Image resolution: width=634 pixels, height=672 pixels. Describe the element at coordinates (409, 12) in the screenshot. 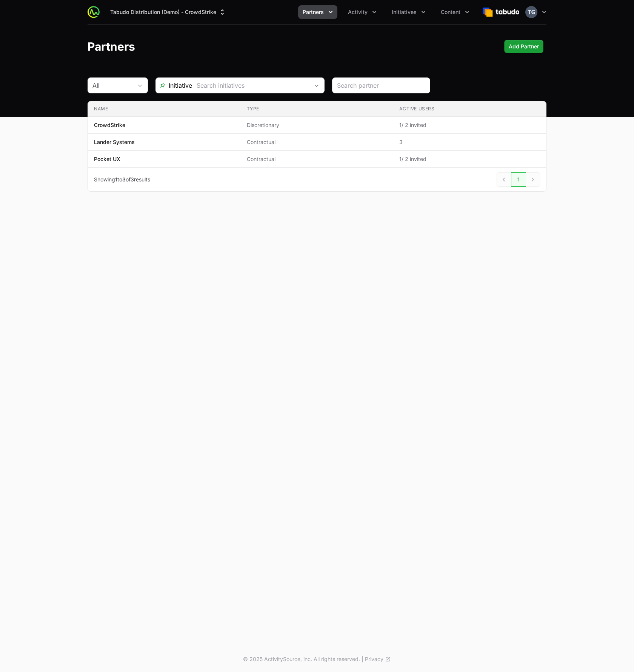

I see `div: Initiatives menu` at that location.